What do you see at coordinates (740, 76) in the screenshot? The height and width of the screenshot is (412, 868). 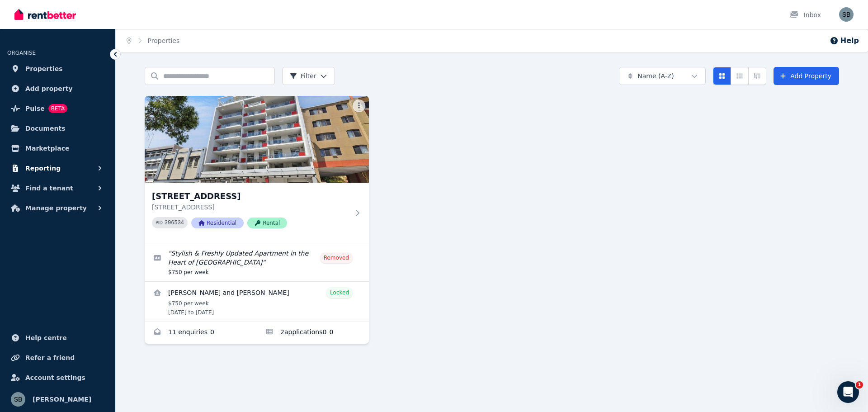 I see `button: Compact list view` at bounding box center [740, 76].